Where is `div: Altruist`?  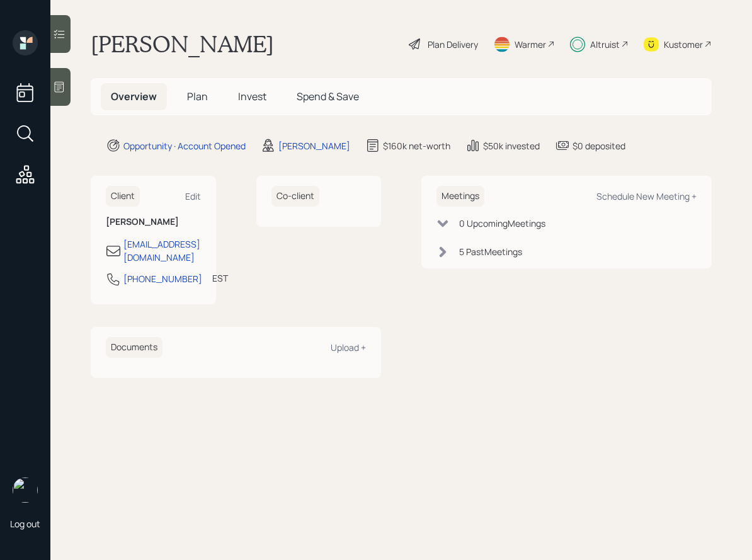
div: Altruist is located at coordinates (604, 44).